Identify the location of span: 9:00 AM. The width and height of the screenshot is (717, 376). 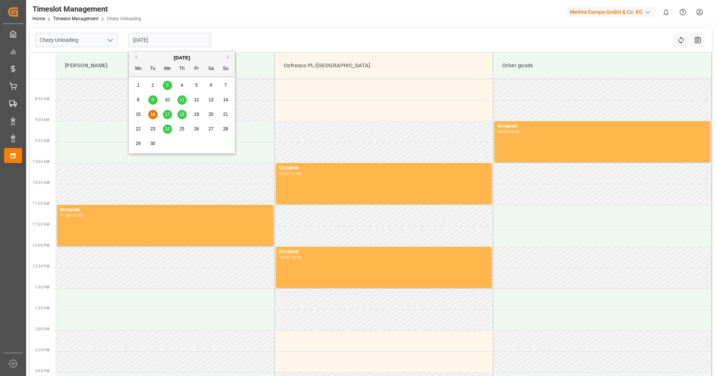
(42, 120).